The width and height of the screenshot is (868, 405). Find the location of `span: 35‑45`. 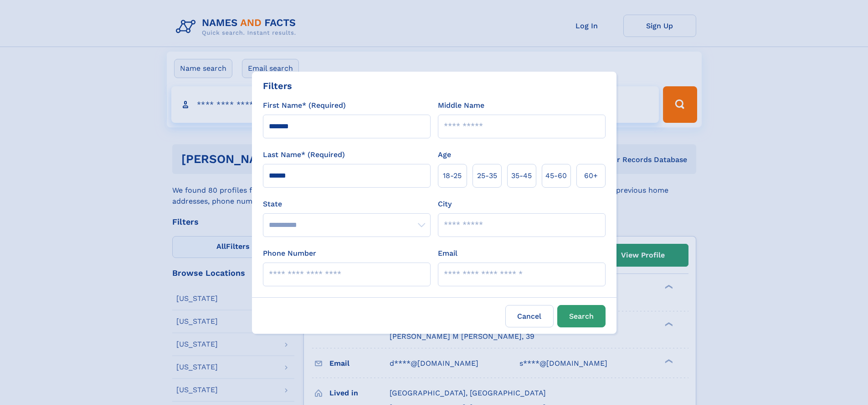

span: 35‑45 is located at coordinates (522, 175).